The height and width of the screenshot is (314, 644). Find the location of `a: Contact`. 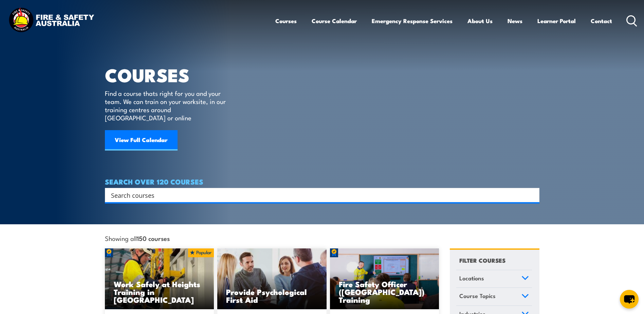

a: Contact is located at coordinates (601, 21).